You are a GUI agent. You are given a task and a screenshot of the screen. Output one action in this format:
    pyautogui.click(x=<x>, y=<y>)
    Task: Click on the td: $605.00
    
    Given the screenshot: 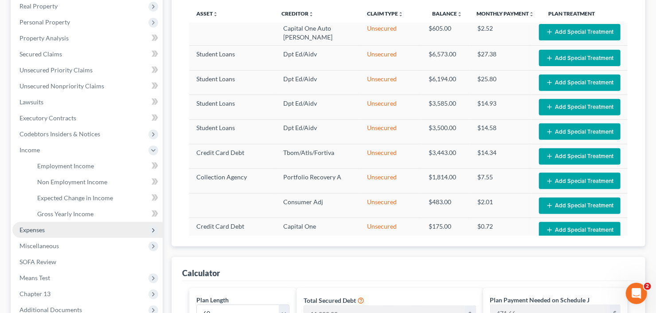 What is the action you would take?
    pyautogui.click(x=446, y=33)
    